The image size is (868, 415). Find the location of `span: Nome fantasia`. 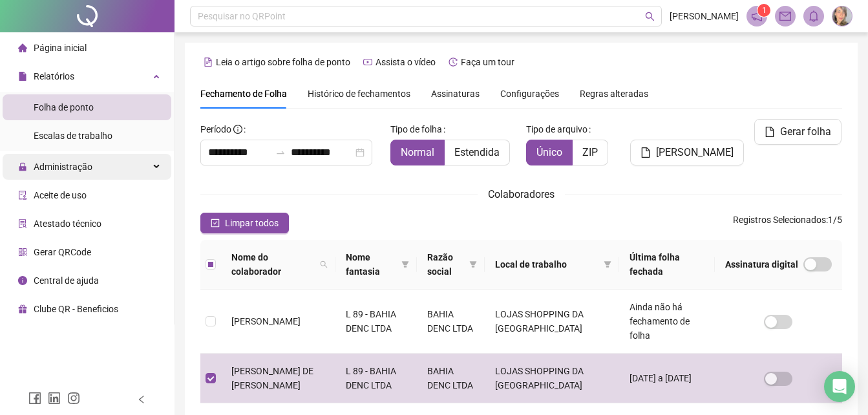

span: Nome fantasia is located at coordinates (371, 264).